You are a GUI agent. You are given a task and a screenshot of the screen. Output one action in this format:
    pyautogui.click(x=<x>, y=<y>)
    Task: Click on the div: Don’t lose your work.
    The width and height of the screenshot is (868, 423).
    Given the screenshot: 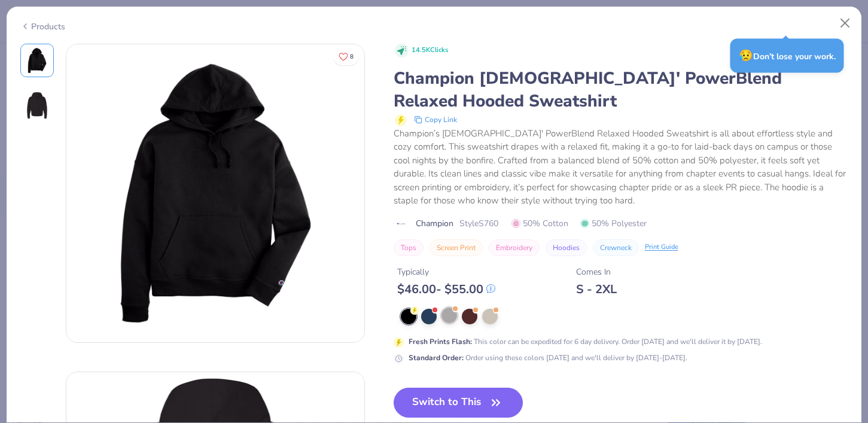 What is the action you would take?
    pyautogui.click(x=788, y=56)
    